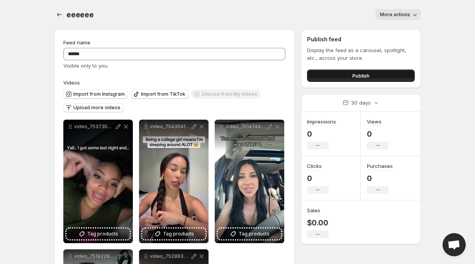  I want to click on div: video_7514744538217565486Tag products, so click(249, 181).